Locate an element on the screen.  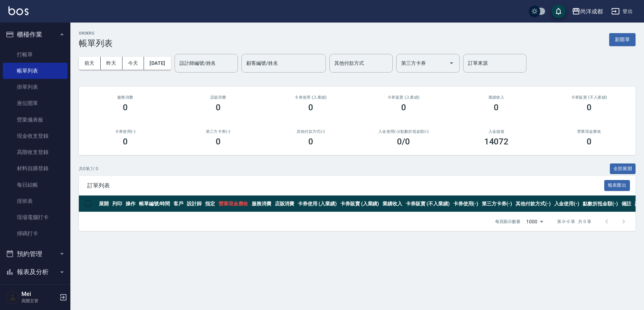
a: 現金收支登錄 is located at coordinates (35, 136).